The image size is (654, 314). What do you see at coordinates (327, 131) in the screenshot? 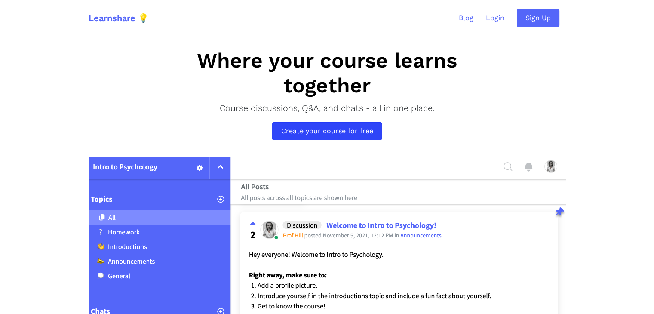
I see `a: Create your course for free` at bounding box center [327, 131].